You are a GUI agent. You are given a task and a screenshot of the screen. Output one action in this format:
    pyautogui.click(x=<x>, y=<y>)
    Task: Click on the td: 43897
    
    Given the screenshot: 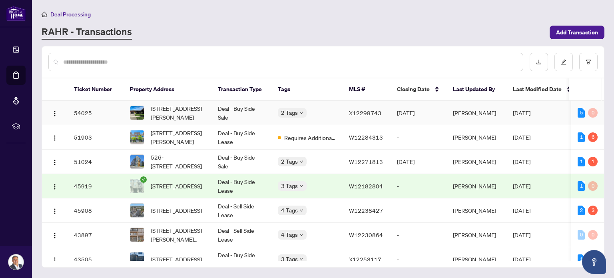 What is the action you would take?
    pyautogui.click(x=96, y=235)
    